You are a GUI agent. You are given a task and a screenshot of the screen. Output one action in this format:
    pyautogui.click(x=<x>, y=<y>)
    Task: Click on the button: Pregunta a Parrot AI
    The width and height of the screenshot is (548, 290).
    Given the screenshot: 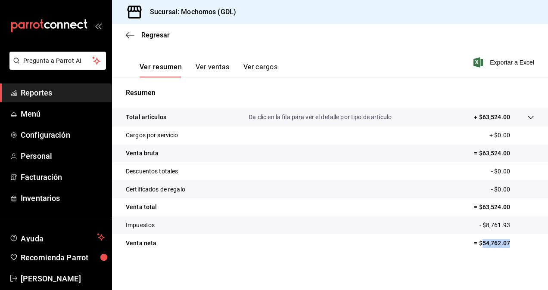 What is the action you would take?
    pyautogui.click(x=58, y=61)
    